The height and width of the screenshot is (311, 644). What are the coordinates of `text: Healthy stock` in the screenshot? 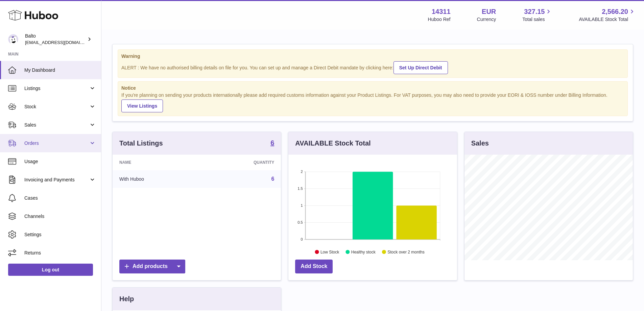 It's located at (364, 252).